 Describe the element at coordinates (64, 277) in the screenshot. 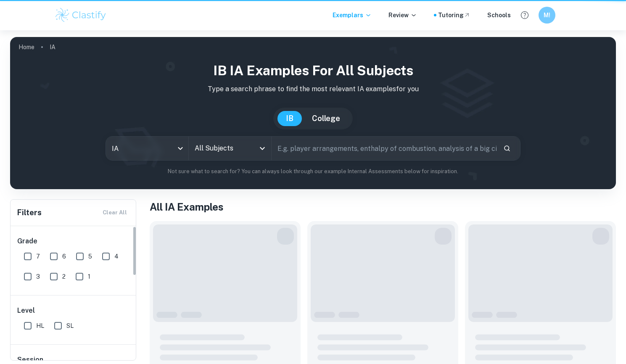

I see `span: 2` at that location.